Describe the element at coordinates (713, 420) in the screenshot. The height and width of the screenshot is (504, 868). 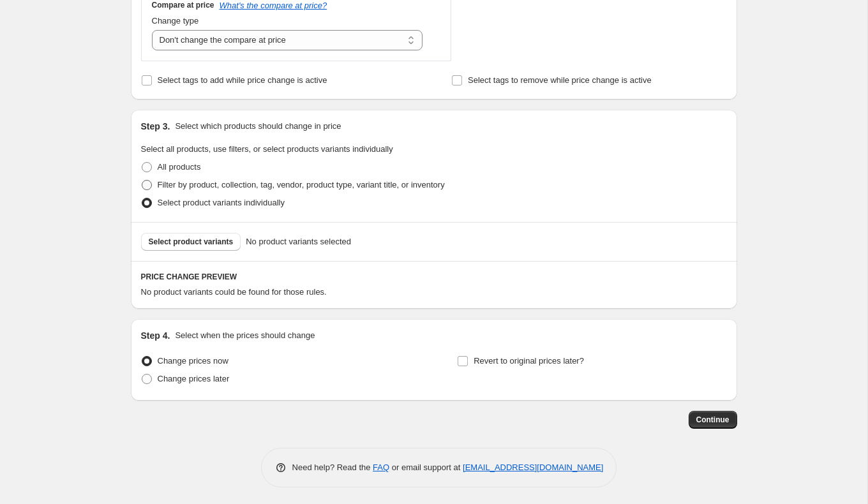
I see `span: Continue` at that location.